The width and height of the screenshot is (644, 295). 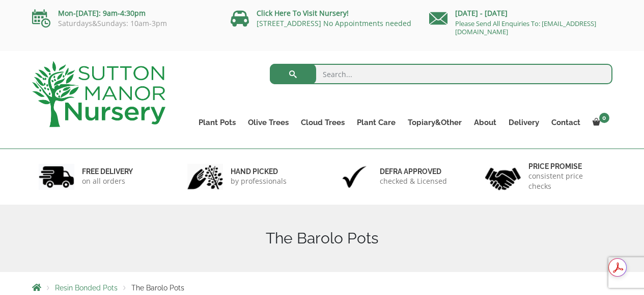 What do you see at coordinates (205, 176) in the screenshot?
I see `img: 2.jpg` at bounding box center [205, 176].